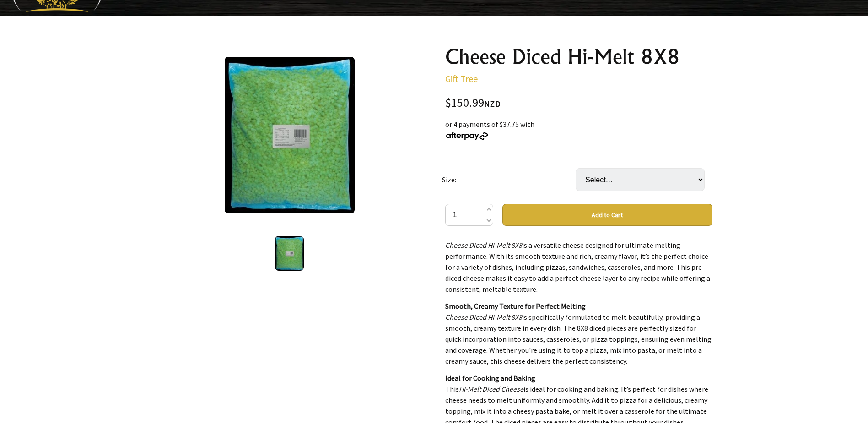 The width and height of the screenshot is (868, 427). I want to click on em: Hi-Melt Diced Cheese, so click(491, 388).